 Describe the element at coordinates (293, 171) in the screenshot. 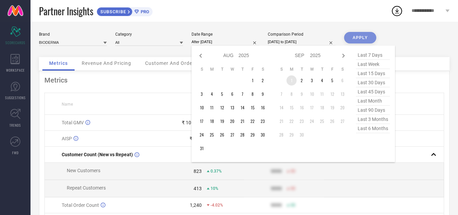

I see `span: 50` at that location.